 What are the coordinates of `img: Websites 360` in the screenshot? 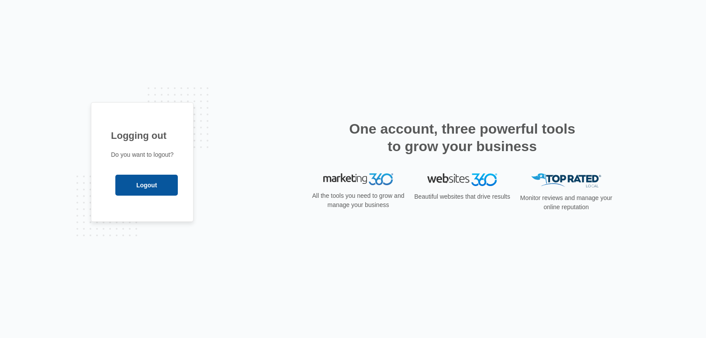 It's located at (462, 180).